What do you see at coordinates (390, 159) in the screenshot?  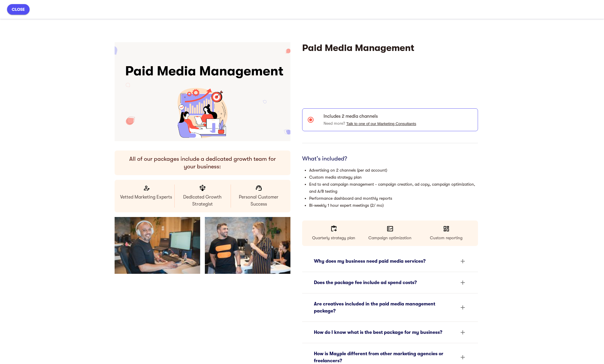 I see `h6: What’s included?` at bounding box center [390, 159].